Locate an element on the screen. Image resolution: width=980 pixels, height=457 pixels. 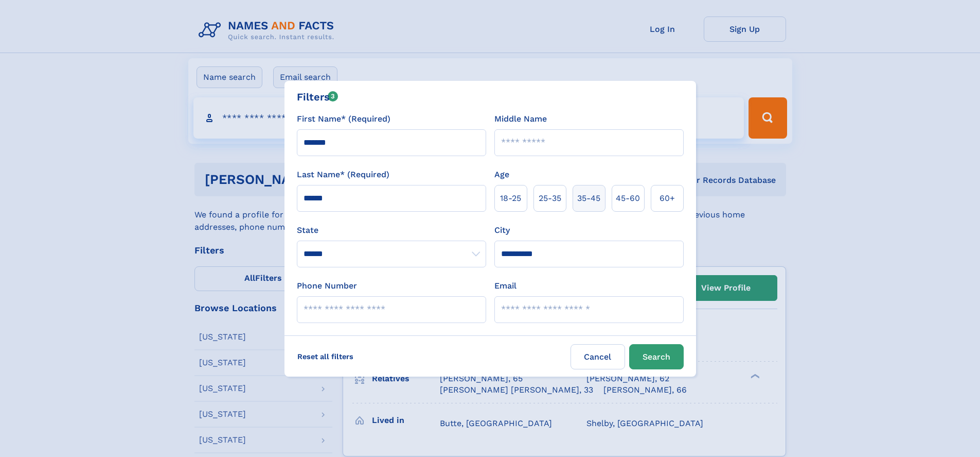
div: Filters is located at coordinates (318, 97).